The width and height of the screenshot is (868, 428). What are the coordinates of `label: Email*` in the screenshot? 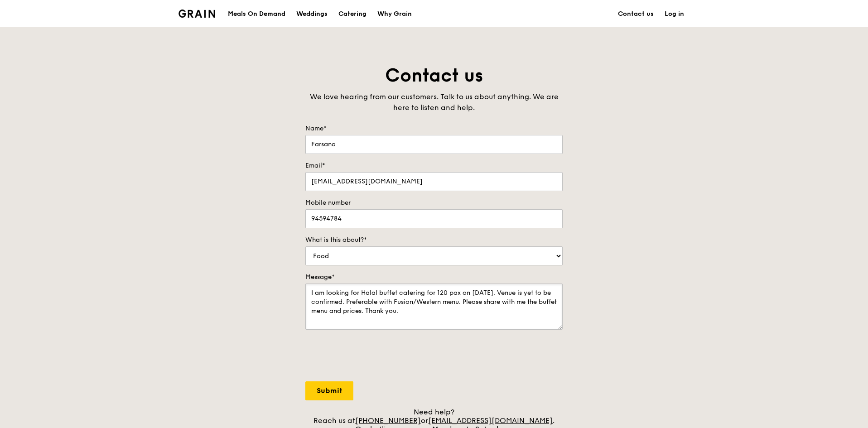 It's located at (434, 166).